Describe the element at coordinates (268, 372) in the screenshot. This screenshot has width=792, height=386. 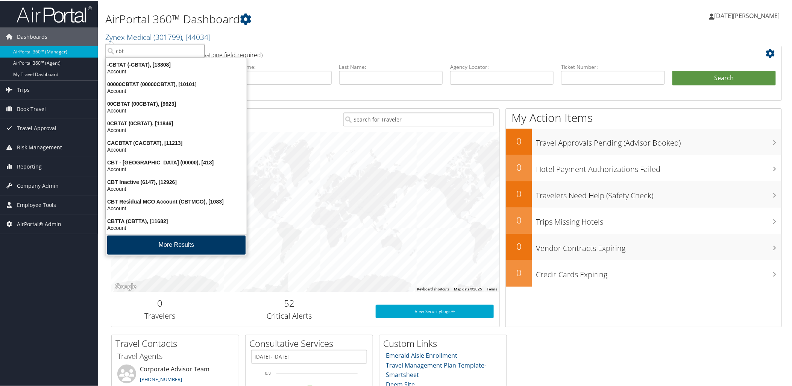
I see `tspan: 0.3` at that location.